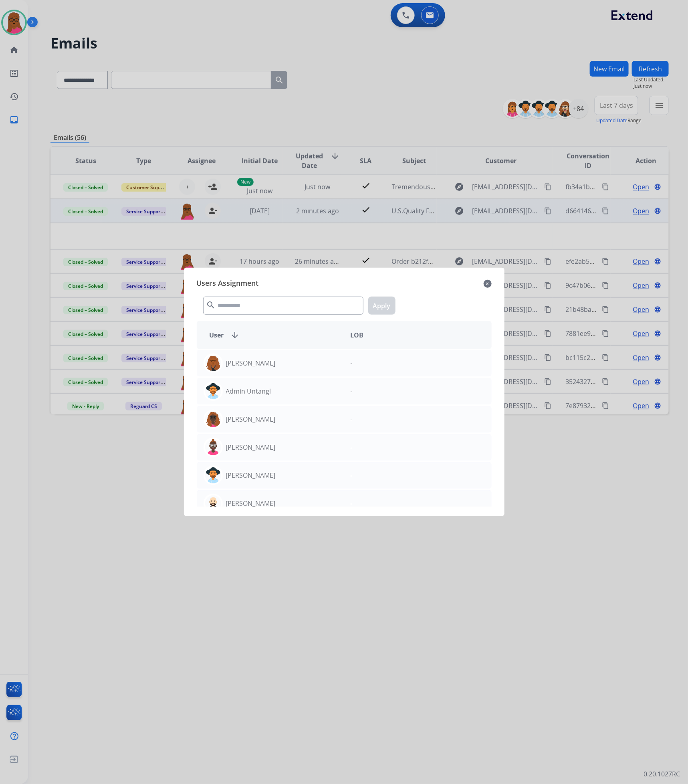 Image resolution: width=688 pixels, height=784 pixels. What do you see at coordinates (227, 284) in the screenshot?
I see `span: Users Assignment` at bounding box center [227, 284].